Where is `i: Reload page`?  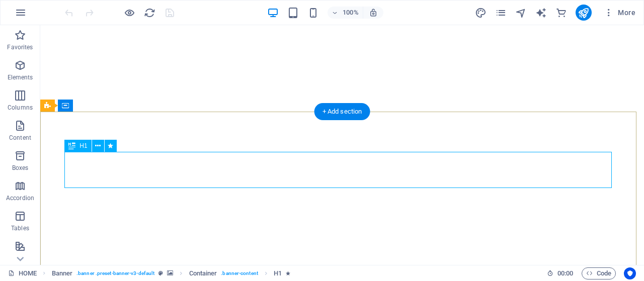 i: Reload page is located at coordinates (150, 13).